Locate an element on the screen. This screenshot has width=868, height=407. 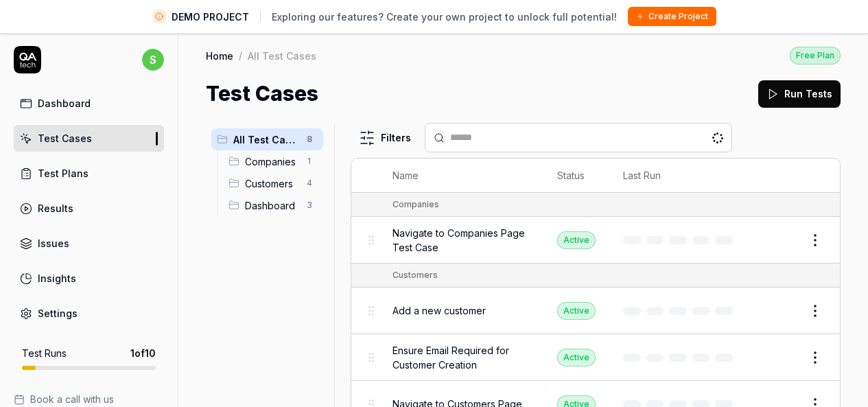
tr: Navigate to Companies Page Test CaseActive is located at coordinates (596, 240).